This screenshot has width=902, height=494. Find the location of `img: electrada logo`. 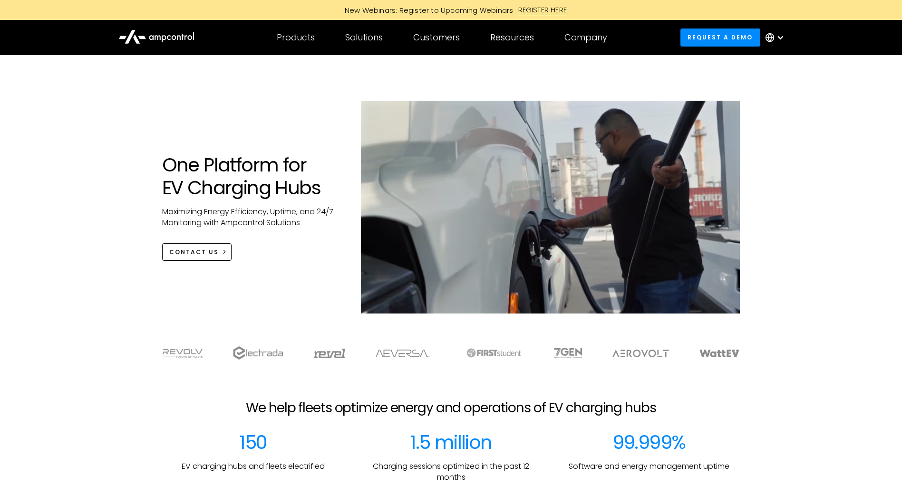

img: electrada logo is located at coordinates (258, 353).